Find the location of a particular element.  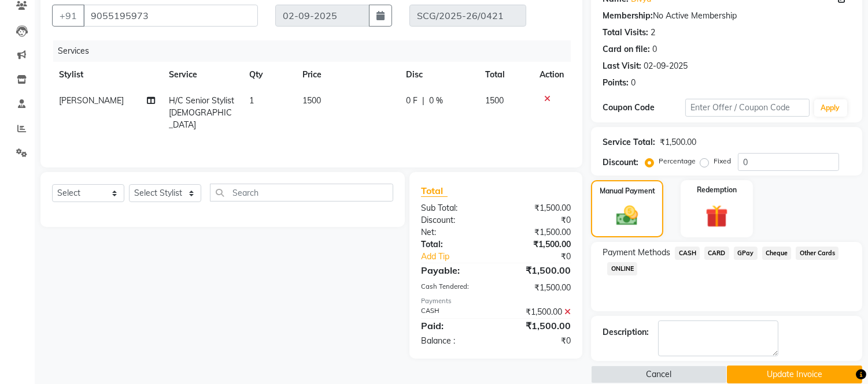

span: 0 F is located at coordinates (412, 100).